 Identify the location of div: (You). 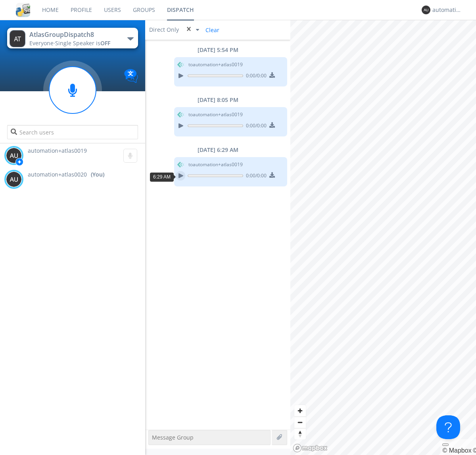
(97, 174).